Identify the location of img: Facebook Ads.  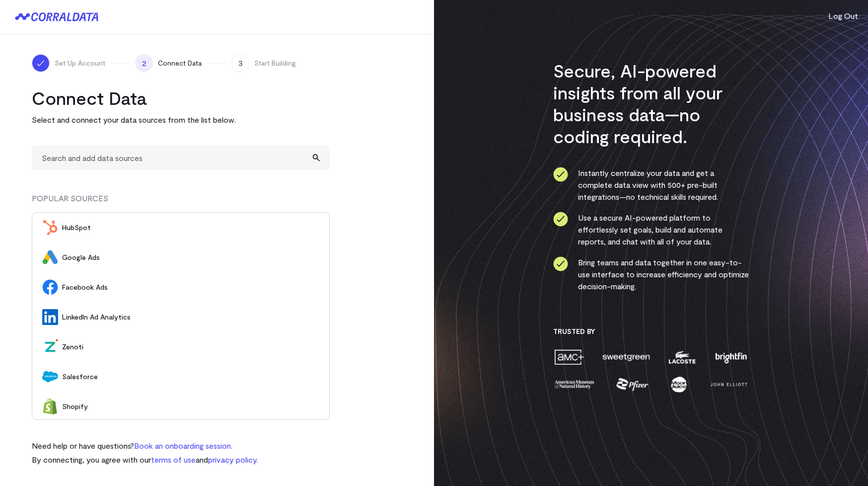
(50, 288).